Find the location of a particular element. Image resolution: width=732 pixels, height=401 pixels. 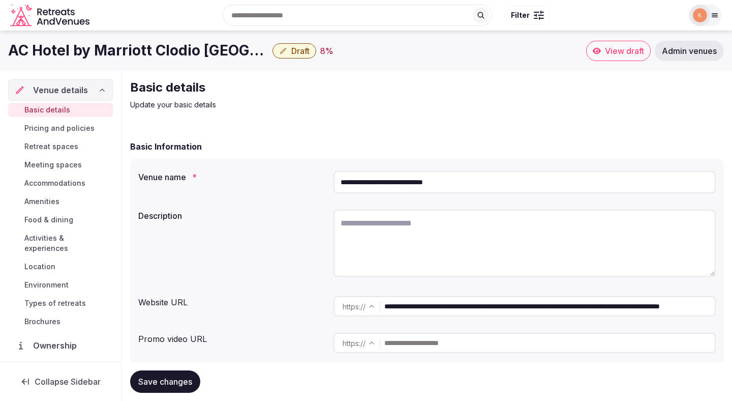

span: Location is located at coordinates (40, 266).